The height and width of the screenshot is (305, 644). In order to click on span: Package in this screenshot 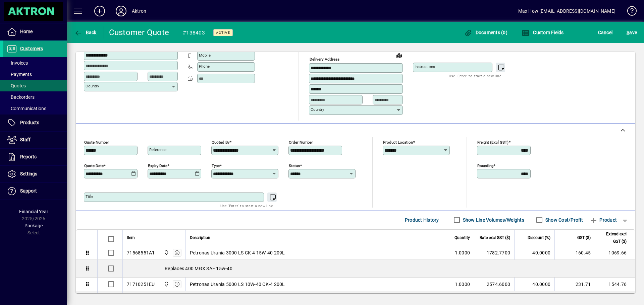, I will do `click(34, 226)`.